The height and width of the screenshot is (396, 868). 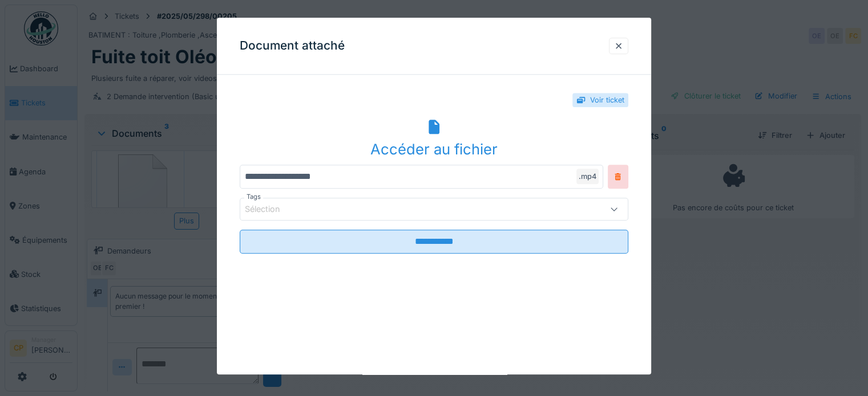 What do you see at coordinates (608, 100) in the screenshot?
I see `div: Voir ticket` at bounding box center [608, 100].